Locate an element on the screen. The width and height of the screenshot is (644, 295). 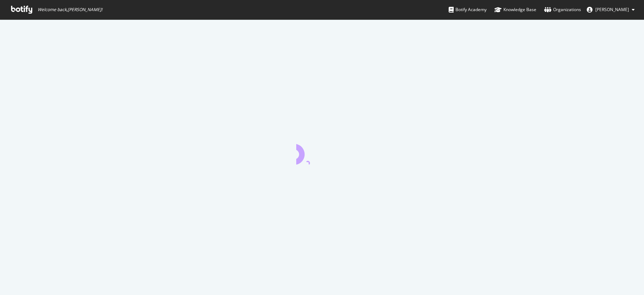
div: animation is located at coordinates (322, 152).